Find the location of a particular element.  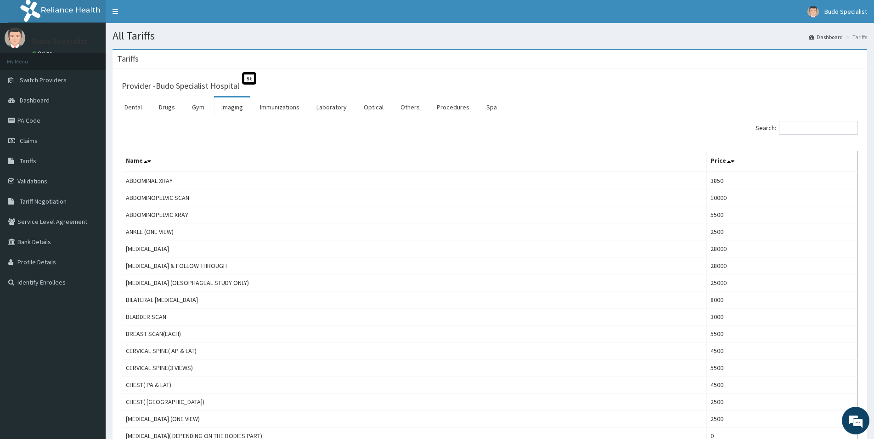

a: Immunizations is located at coordinates (280, 107).